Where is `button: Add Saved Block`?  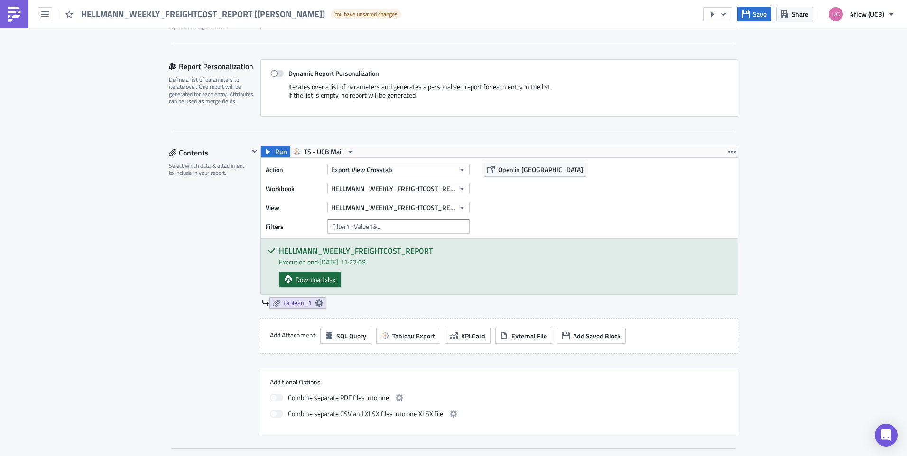 button: Add Saved Block is located at coordinates (591, 336).